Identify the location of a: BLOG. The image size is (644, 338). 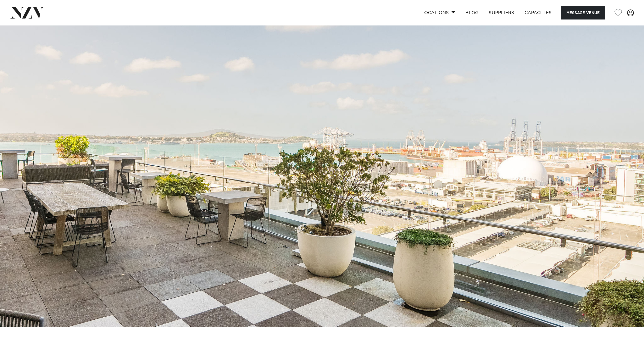
(472, 12).